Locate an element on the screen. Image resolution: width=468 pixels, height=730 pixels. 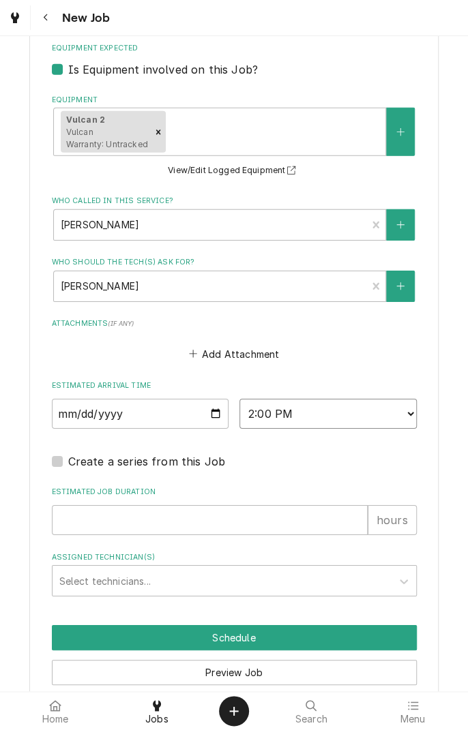
a: Menu is located at coordinates (412, 711).